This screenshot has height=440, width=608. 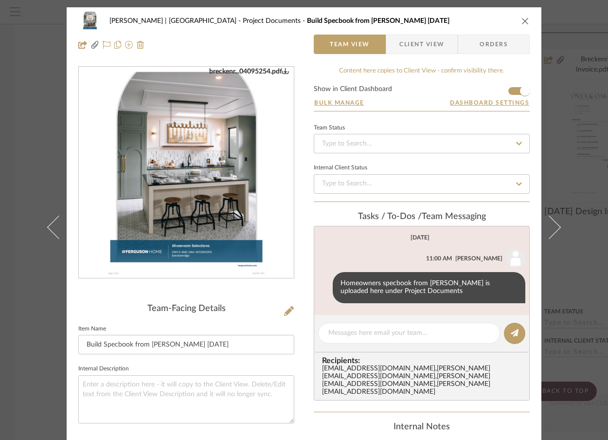 What do you see at coordinates (494, 44) in the screenshot?
I see `span: Orders` at bounding box center [494, 44].